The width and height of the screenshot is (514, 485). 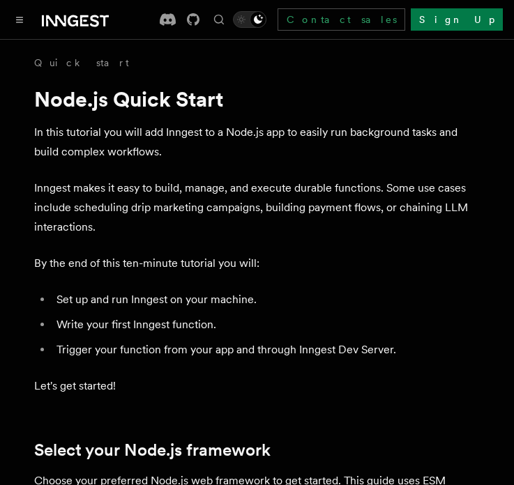 What do you see at coordinates (257, 386) in the screenshot?
I see `p: Let's get started!` at bounding box center [257, 386].